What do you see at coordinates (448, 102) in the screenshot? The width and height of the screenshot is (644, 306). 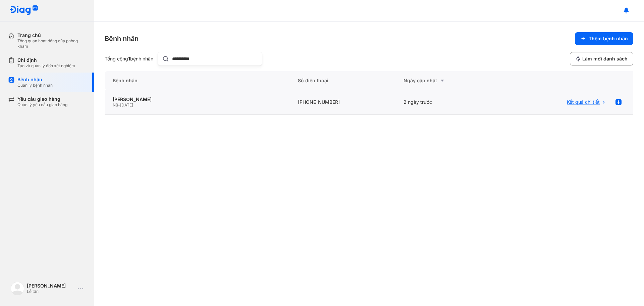 I see `div: 2 ngày trước` at bounding box center [448, 102].